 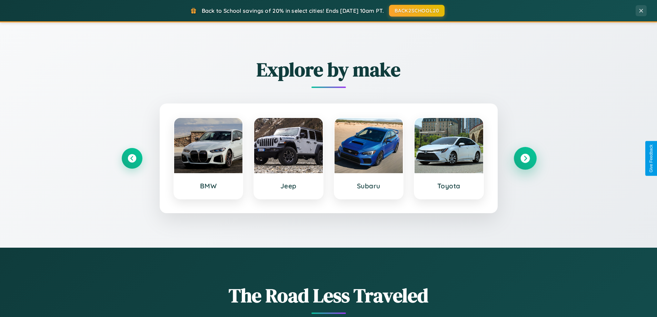 What do you see at coordinates (651, 158) in the screenshot?
I see `div: Give Feedback` at bounding box center [651, 158].